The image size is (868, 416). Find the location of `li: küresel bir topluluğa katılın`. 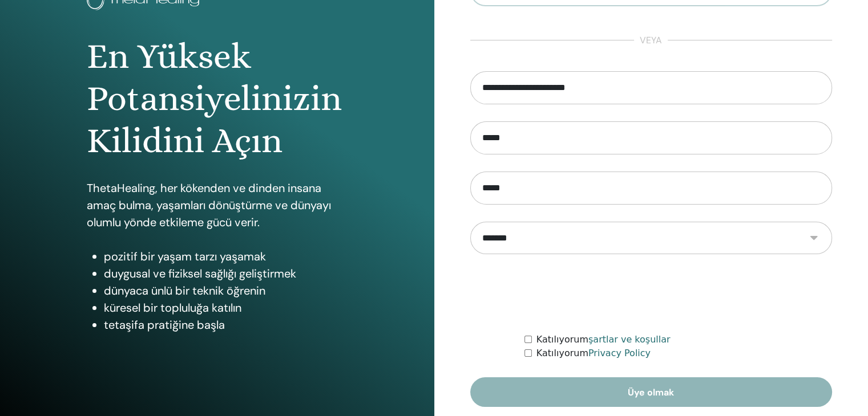

li: küresel bir topluluğa katılın is located at coordinates (225, 308).